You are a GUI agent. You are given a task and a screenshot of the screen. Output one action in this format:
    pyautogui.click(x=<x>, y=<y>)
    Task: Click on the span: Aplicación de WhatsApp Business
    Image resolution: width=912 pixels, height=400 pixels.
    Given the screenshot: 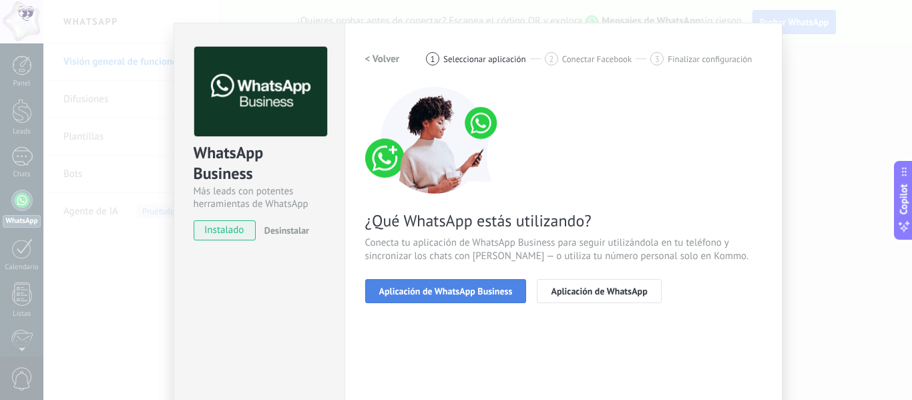 What is the action you would take?
    pyautogui.click(x=446, y=291)
    